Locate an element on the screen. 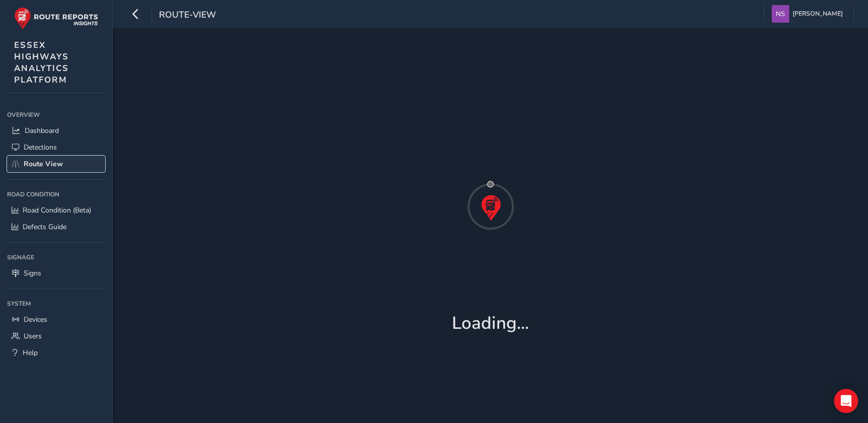  a: Dashboard is located at coordinates (56, 130).